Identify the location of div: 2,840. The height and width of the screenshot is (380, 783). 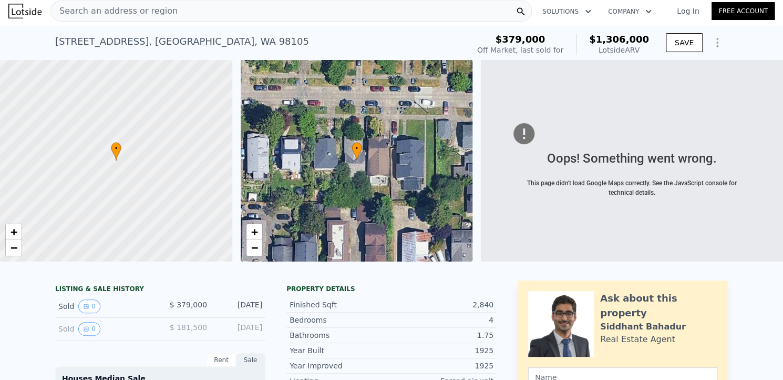
(443, 304).